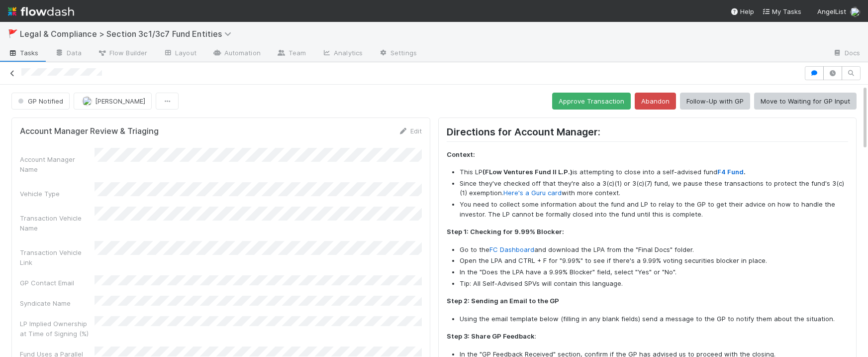 The width and height of the screenshot is (868, 357). Describe the element at coordinates (40, 101) in the screenshot. I see `button: GP Notified` at that location.